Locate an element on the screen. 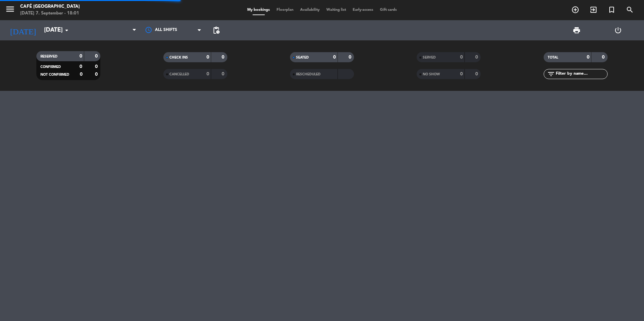  i: turned_in_not is located at coordinates (612, 10).